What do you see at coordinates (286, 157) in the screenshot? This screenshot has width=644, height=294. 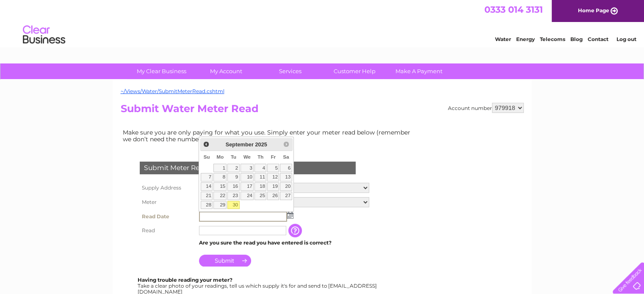 I see `span: Saturday` at bounding box center [286, 157].